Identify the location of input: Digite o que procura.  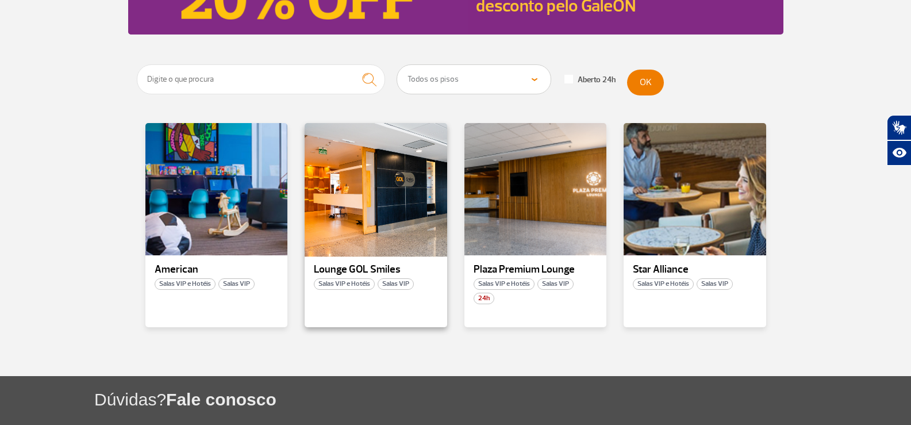
(261, 79).